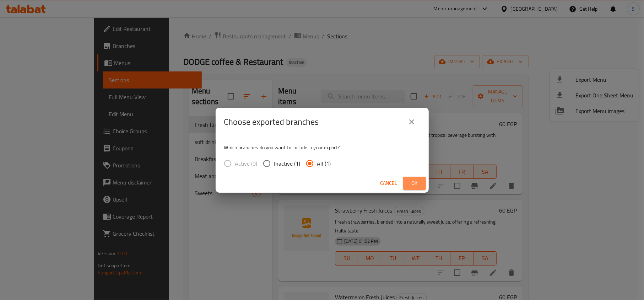 The image size is (644, 300). Describe the element at coordinates (322, 148) in the screenshot. I see `p: Which branches do you want to include in your export?` at that location.